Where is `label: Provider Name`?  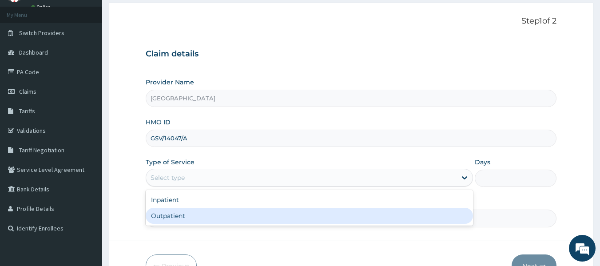 label: Provider Name is located at coordinates (170, 82).